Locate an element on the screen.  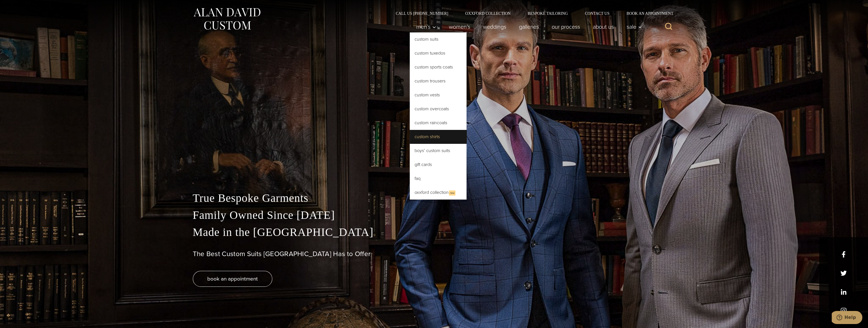
a: Custom Trousers is located at coordinates (438, 81).